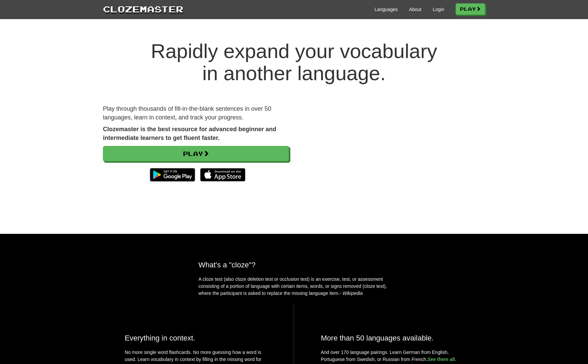 The width and height of the screenshot is (588, 364). Describe the element at coordinates (438, 10) in the screenshot. I see `a: Login` at that location.